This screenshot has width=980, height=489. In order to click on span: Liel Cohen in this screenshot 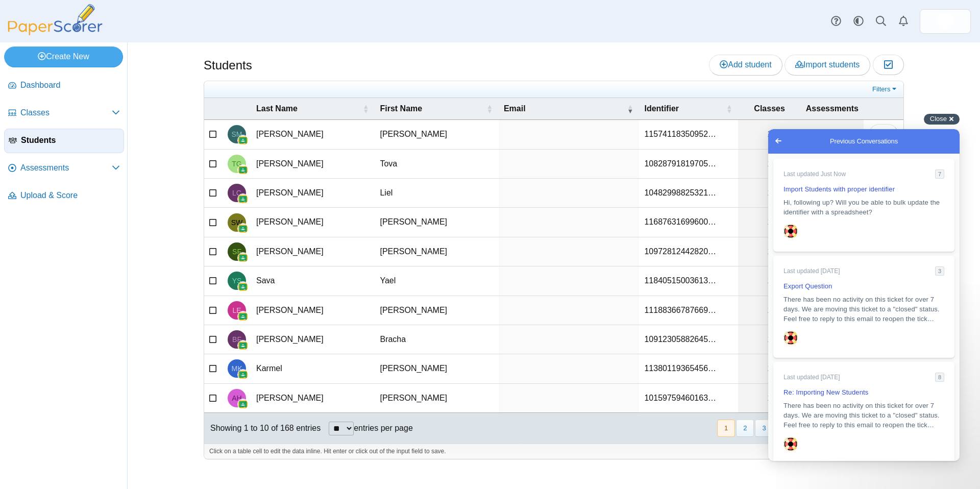, I will do `click(237, 193)`.